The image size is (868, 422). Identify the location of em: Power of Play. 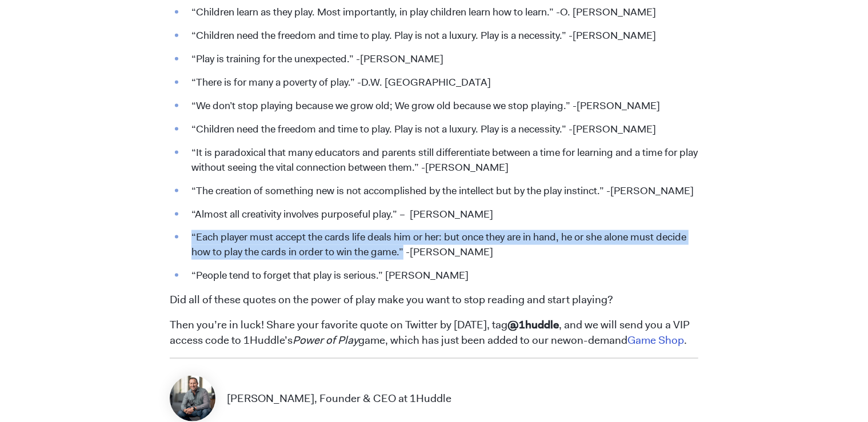
(325, 340).